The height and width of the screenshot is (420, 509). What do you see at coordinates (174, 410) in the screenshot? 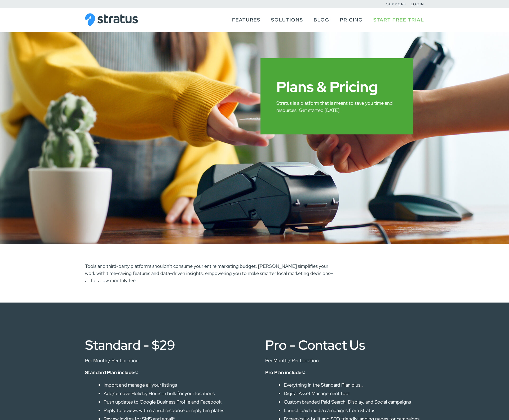
I see `li: Reply to reviews with manual response or reply templates` at bounding box center [174, 410].